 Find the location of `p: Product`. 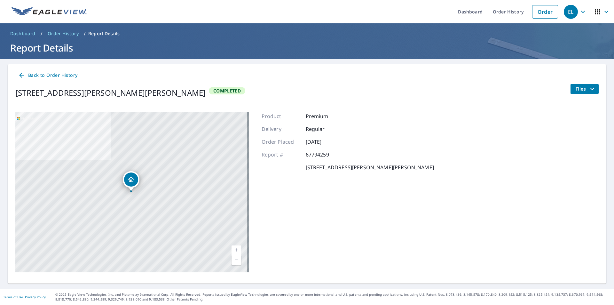

p: Product is located at coordinates (281, 116).